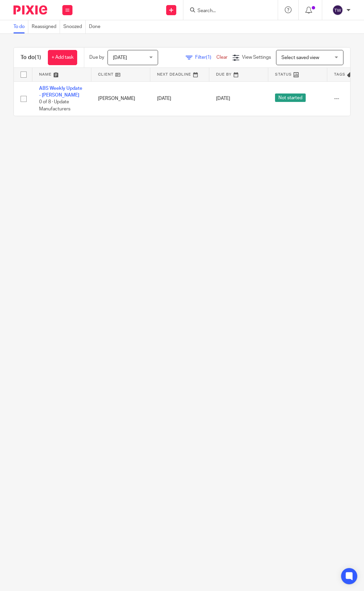 This screenshot has height=591, width=364. Describe the element at coordinates (97, 57) in the screenshot. I see `p: Due by` at that location.